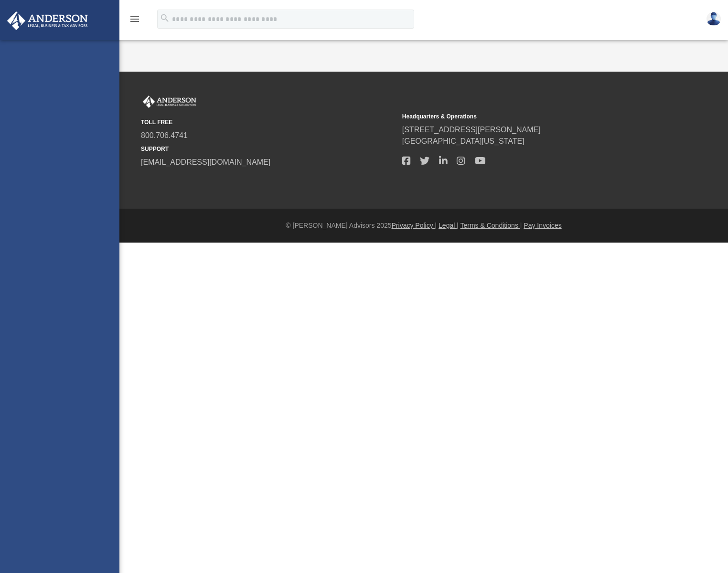 The width and height of the screenshot is (728, 573). Describe the element at coordinates (268, 123) in the screenshot. I see `small: TOLL FREE` at that location.